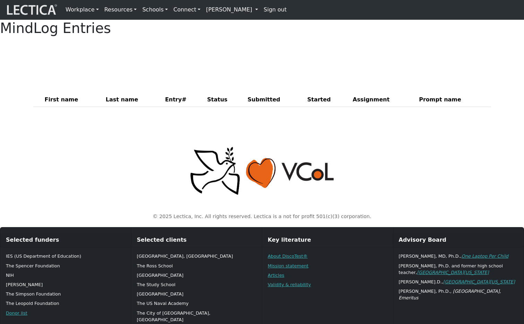 The height and width of the screenshot is (324, 524). What do you see at coordinates (183, 100) in the screenshot?
I see `th: Entry#` at bounding box center [183, 100].